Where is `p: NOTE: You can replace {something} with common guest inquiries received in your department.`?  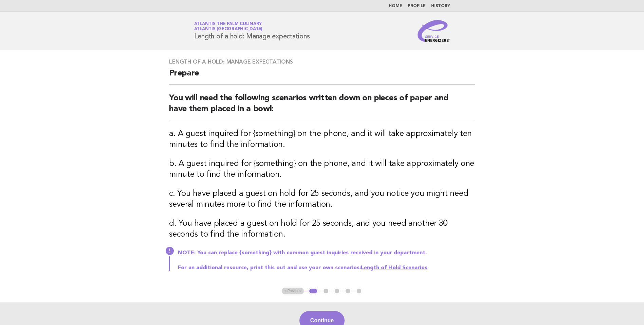 p: NOTE: You can replace {something} with common guest inquiries received in your department. is located at coordinates (326, 253).